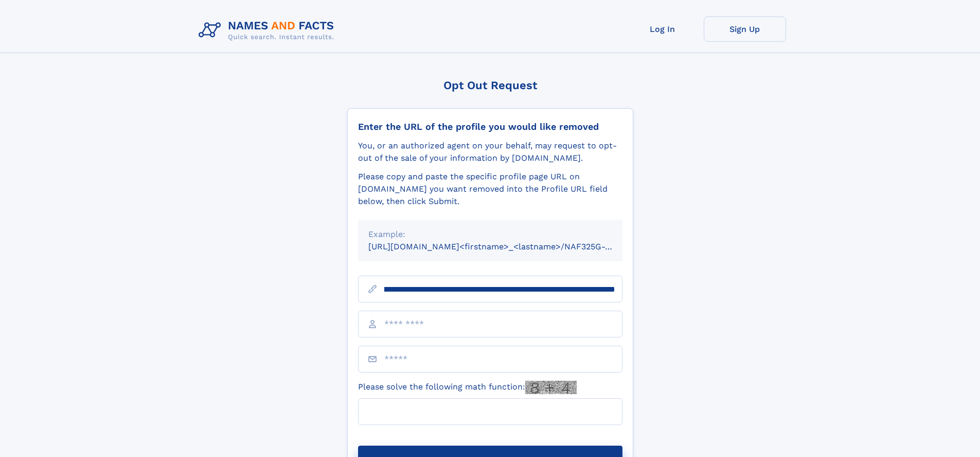  I want to click on a: Sign Up, so click(745, 29).